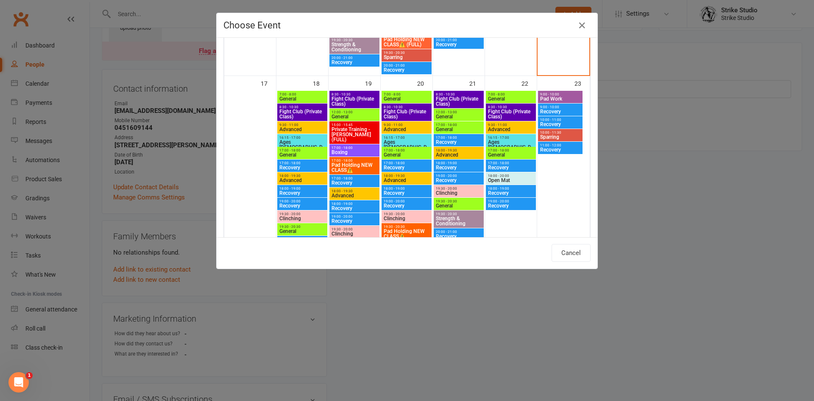 The width and height of the screenshot is (814, 401). What do you see at coordinates (407, 42) in the screenshot?
I see `span: Pad Holding NEW CLASS⚠️ (FULL)` at bounding box center [407, 42].